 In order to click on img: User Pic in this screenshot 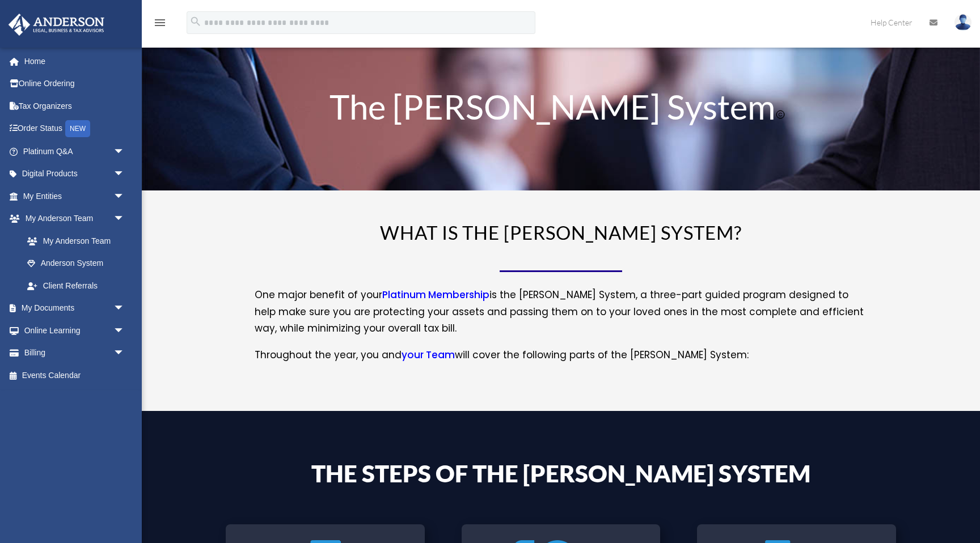, I will do `click(963, 22)`.